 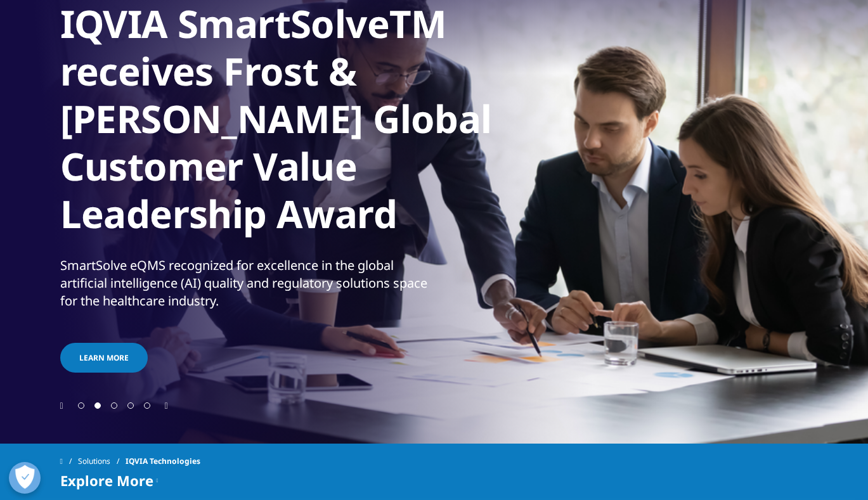 I want to click on span: Learn more, so click(x=104, y=358).